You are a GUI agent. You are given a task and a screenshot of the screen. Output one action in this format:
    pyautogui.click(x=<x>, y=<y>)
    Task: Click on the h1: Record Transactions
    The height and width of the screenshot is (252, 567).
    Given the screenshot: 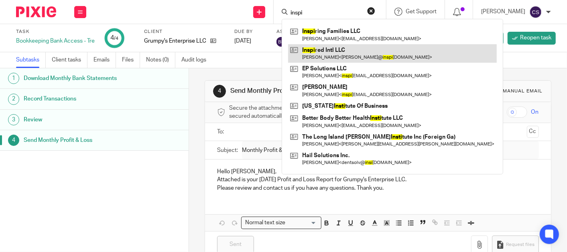 What is the action you would take?
    pyautogui.click(x=76, y=99)
    